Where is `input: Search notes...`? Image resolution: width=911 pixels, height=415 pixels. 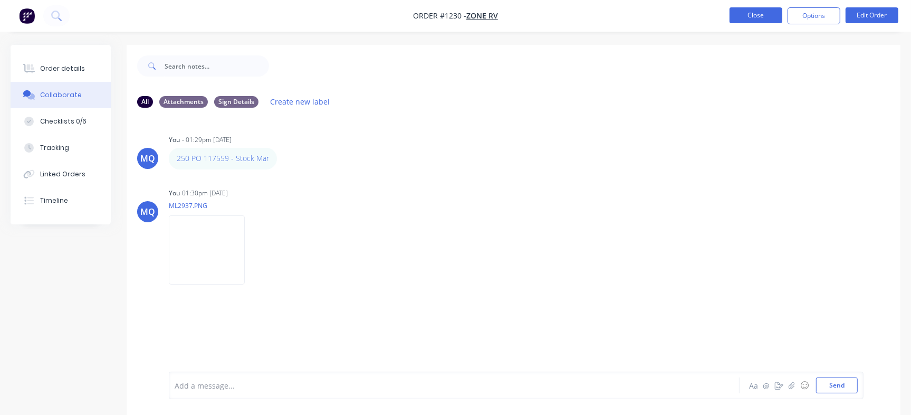
input: Search notes... is located at coordinates (217, 66).